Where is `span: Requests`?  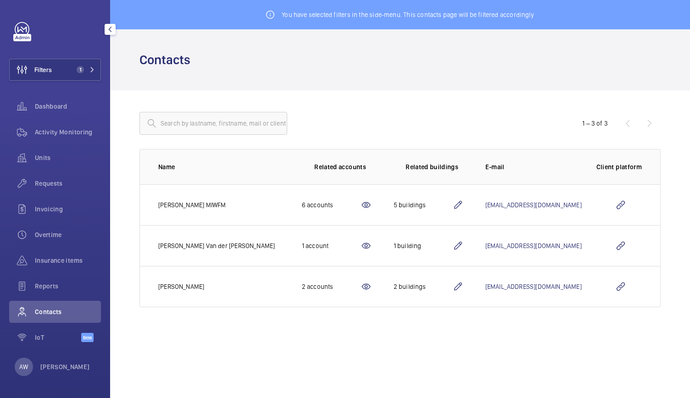
span: Requests is located at coordinates (68, 183).